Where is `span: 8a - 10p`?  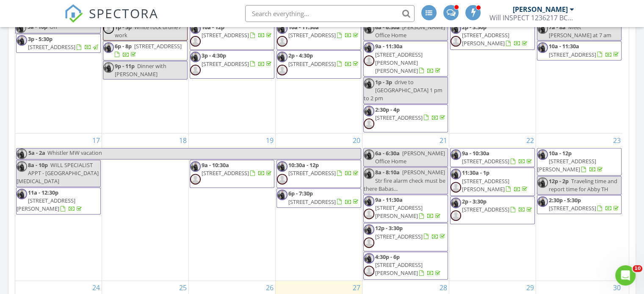 span: 8a - 10p is located at coordinates (38, 165).